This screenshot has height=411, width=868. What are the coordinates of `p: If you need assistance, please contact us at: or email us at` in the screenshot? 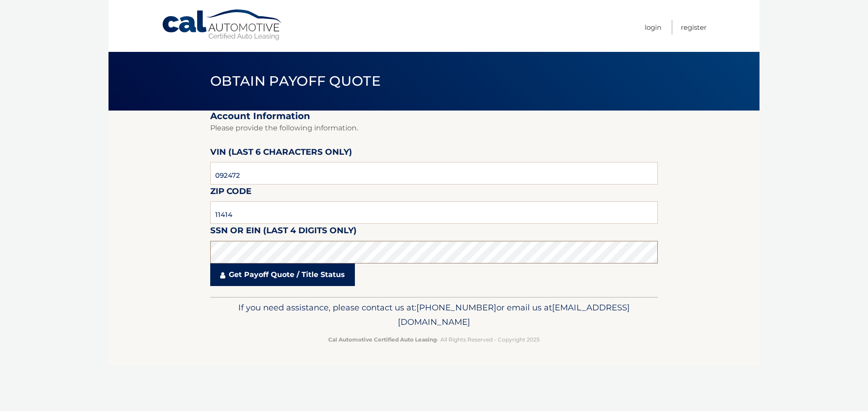 It's located at (434, 315).